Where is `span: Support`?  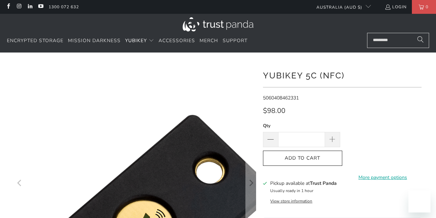 span: Support is located at coordinates (235, 40).